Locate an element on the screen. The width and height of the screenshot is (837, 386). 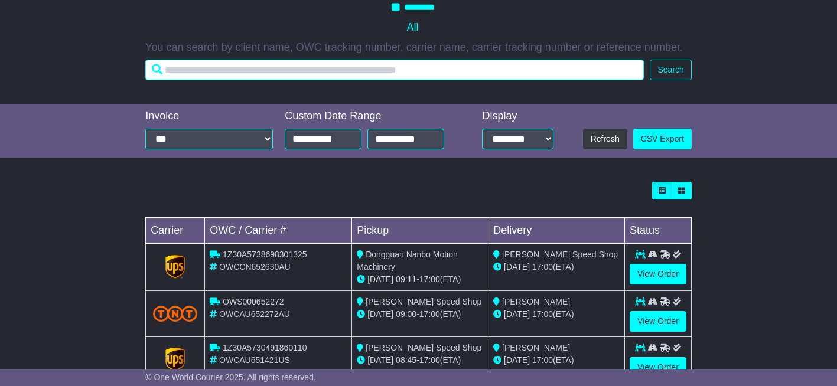
span: OWCAU651421US is located at coordinates (255, 360).